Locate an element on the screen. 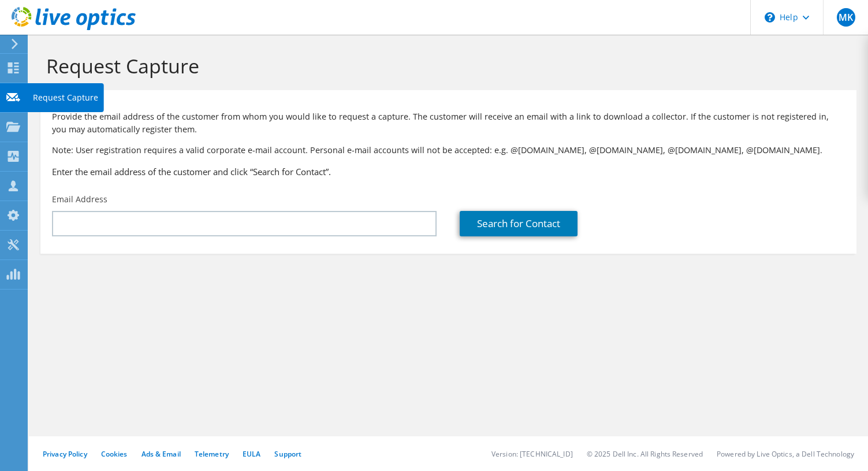 The height and width of the screenshot is (471, 868). a: Cookies is located at coordinates (114, 453).